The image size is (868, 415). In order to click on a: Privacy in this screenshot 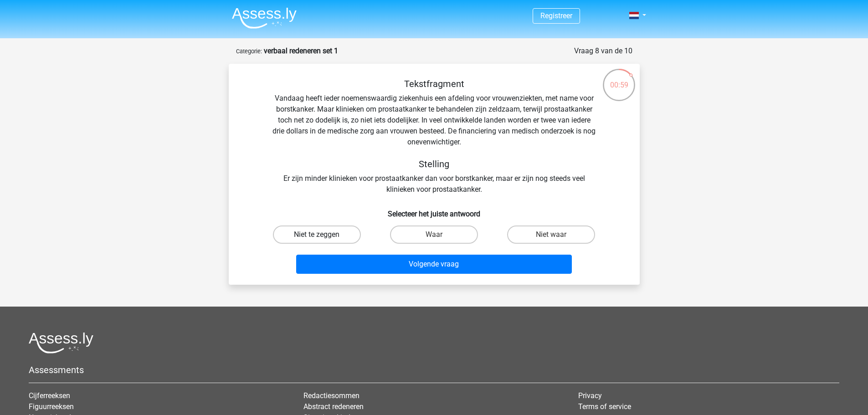, I will do `click(590, 396)`.